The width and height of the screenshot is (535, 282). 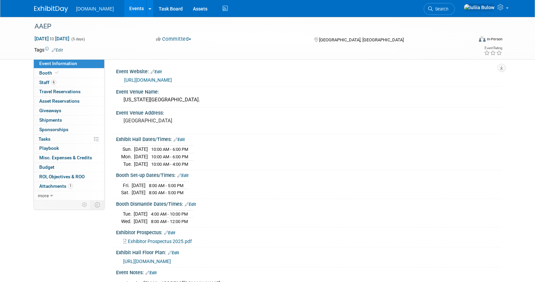 What do you see at coordinates (56, 186) in the screenshot?
I see `span: Attachments` at bounding box center [56, 186].